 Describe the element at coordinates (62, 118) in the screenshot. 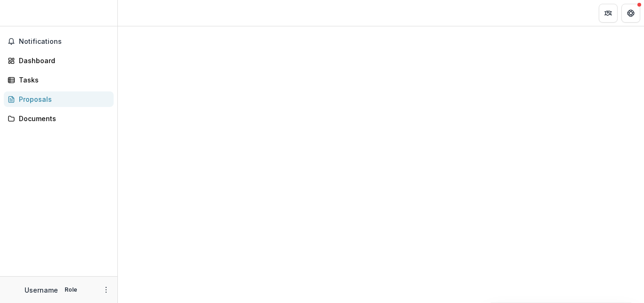

I see `div: Documents` at that location.